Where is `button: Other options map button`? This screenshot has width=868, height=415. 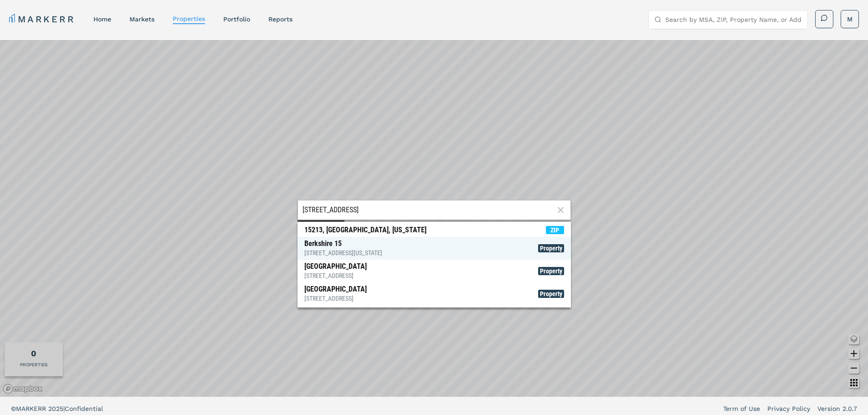
button: Other options map button is located at coordinates (854, 383).